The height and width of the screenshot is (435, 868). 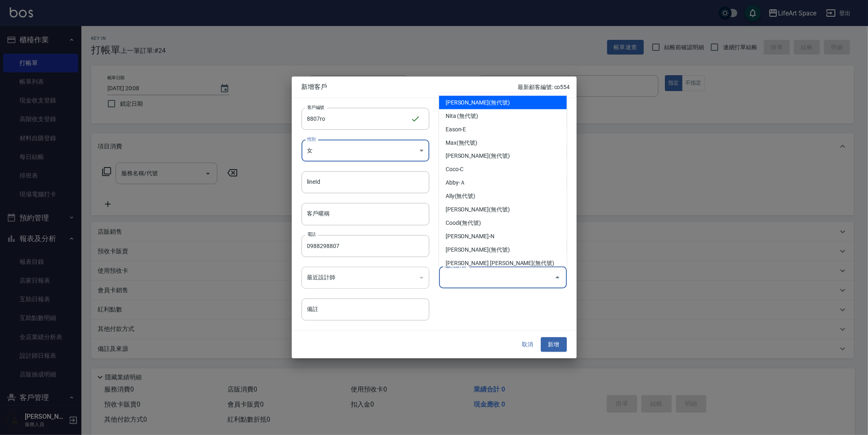 I want to click on li: Ally(無代號), so click(x=503, y=197).